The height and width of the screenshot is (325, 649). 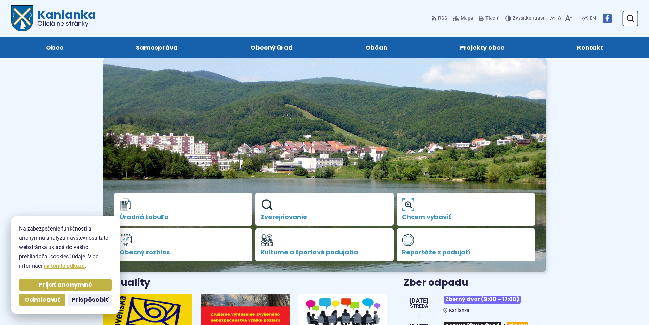 I want to click on a: Projekty obce, so click(x=483, y=47).